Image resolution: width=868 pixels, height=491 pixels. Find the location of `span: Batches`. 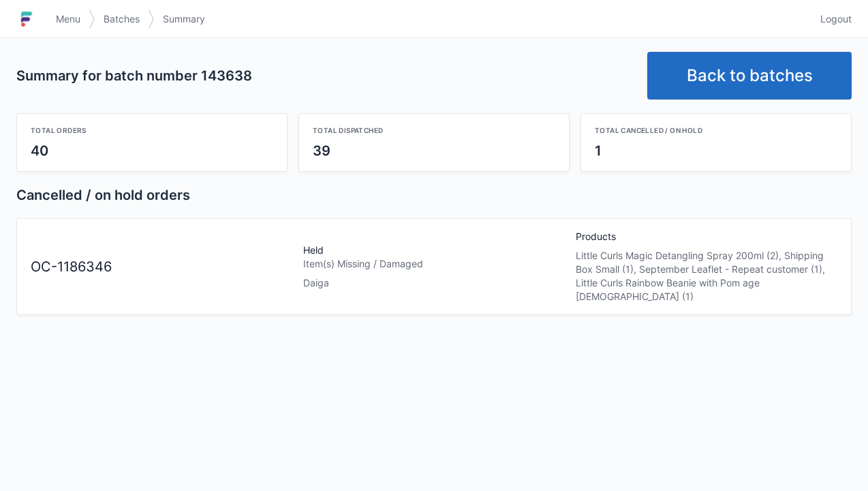

span: Batches is located at coordinates (121, 19).